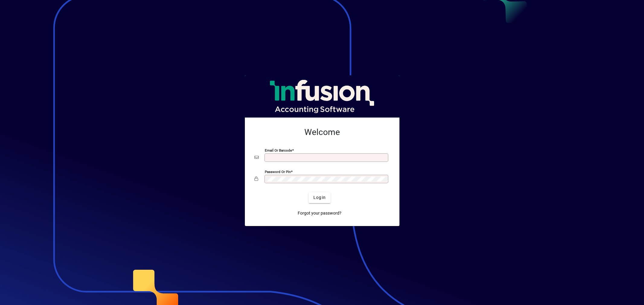 The width and height of the screenshot is (644, 305). Describe the element at coordinates (319, 198) in the screenshot. I see `button: Login` at that location.